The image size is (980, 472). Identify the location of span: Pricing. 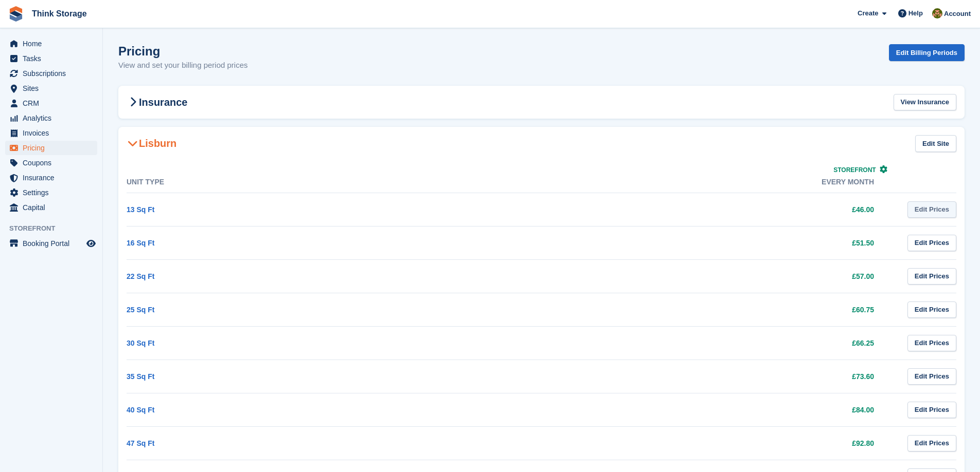
(53, 148).